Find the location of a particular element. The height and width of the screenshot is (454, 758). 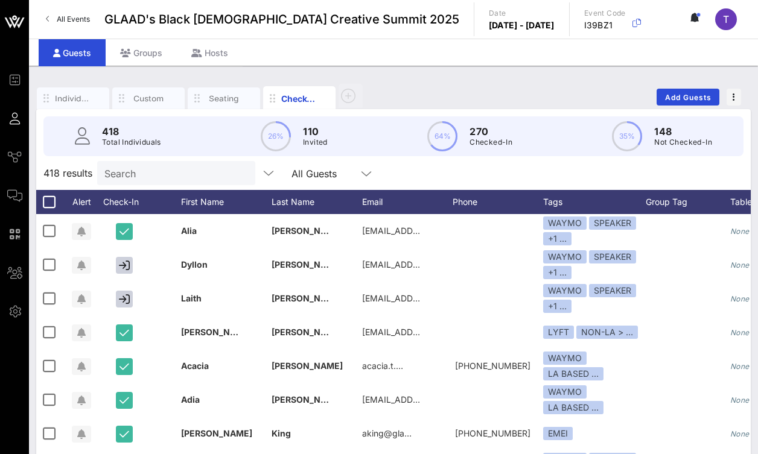

div: Groups is located at coordinates (141, 52).